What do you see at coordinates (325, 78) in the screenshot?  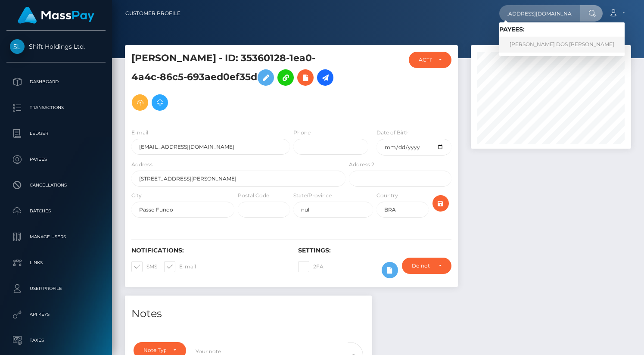 I see `a: Initiate Payout` at bounding box center [325, 78].